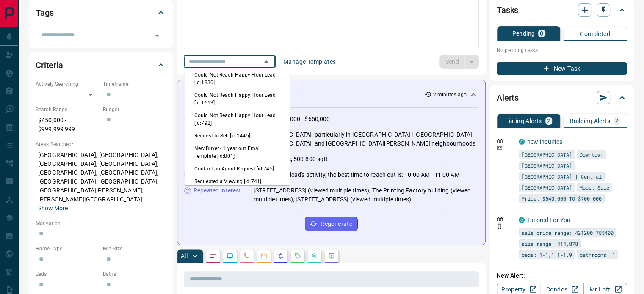  I want to click on p: Budget:, so click(134, 109).